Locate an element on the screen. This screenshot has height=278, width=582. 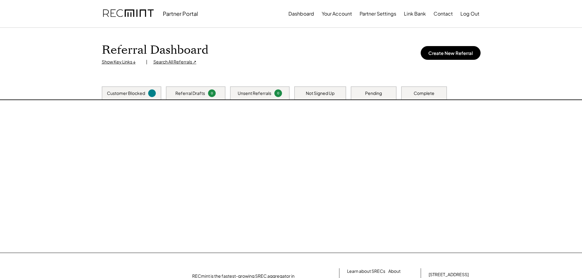
button: Create New Referral is located at coordinates (450, 53).